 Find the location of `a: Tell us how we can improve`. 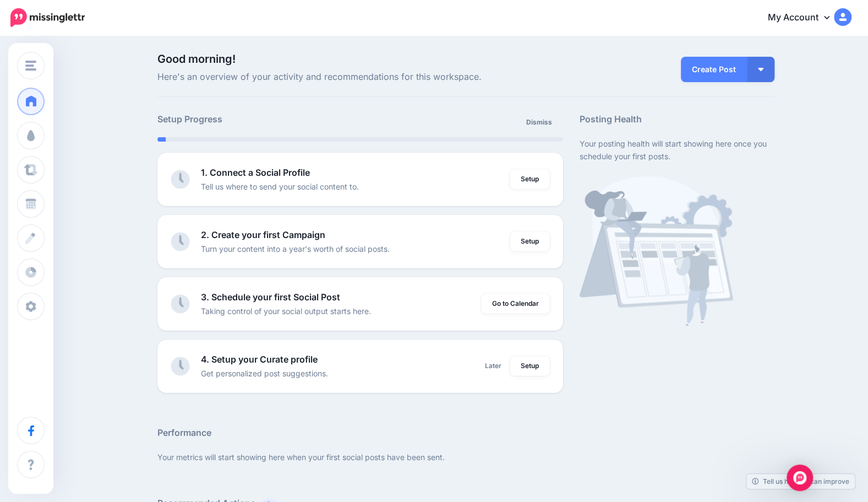

a: Tell us how we can improve is located at coordinates (801, 481).